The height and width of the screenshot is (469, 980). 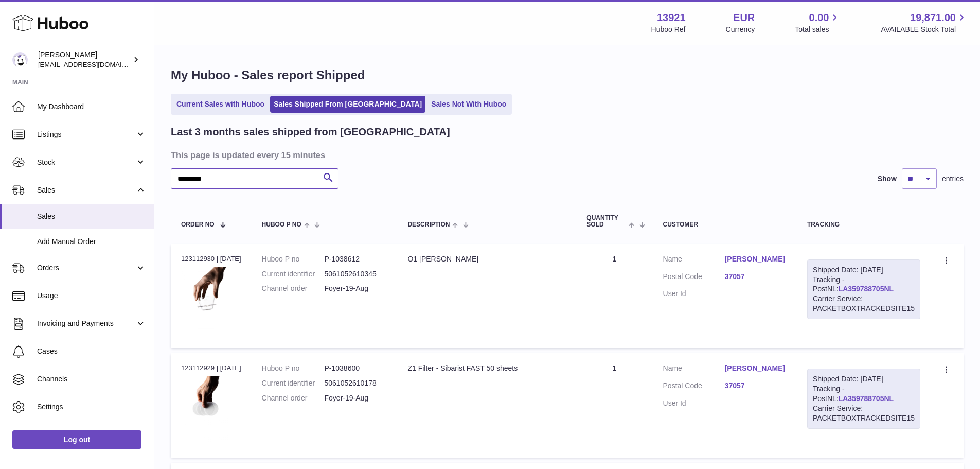 I want to click on h1: My Huboo - Sales report Shipped, so click(x=567, y=75).